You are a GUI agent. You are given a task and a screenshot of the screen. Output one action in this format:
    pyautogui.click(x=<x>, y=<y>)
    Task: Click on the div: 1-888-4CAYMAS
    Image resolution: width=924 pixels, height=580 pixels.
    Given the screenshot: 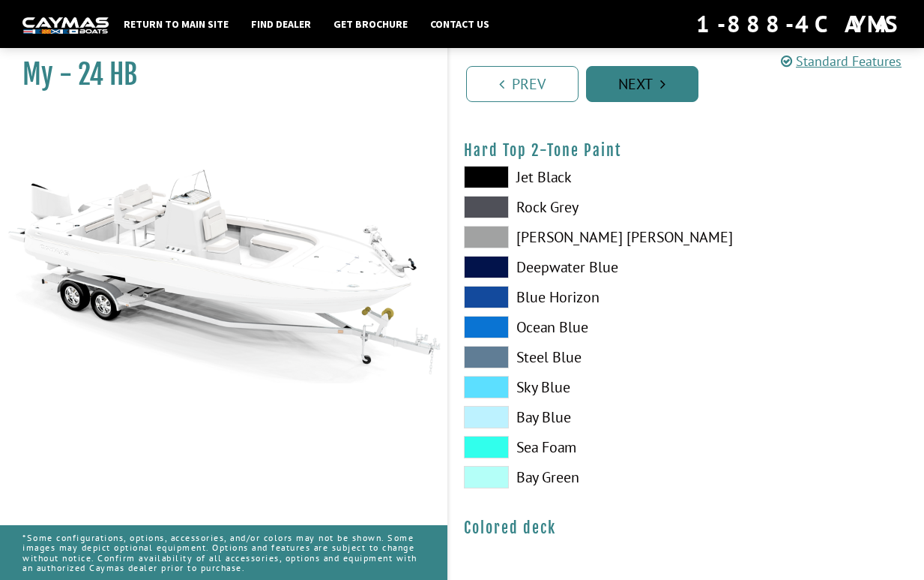 What is the action you would take?
    pyautogui.click(x=799, y=24)
    